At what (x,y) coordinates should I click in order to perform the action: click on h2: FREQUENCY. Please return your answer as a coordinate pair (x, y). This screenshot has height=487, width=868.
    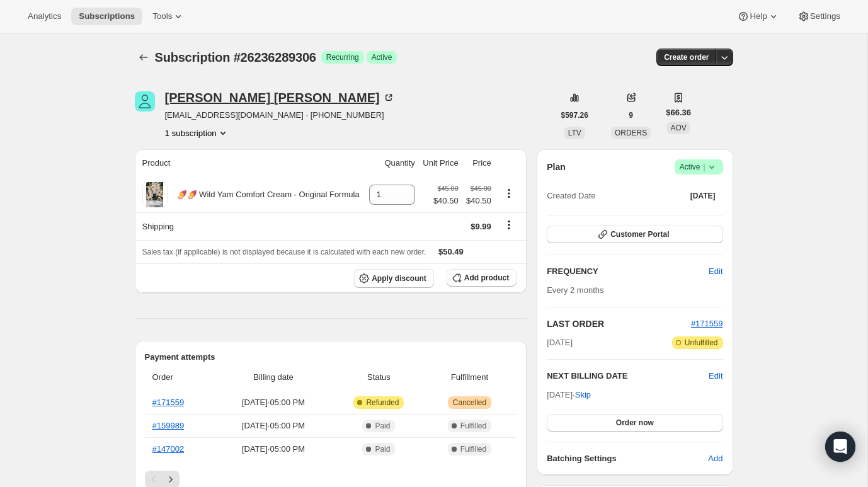
    Looking at the image, I should click on (628, 272).